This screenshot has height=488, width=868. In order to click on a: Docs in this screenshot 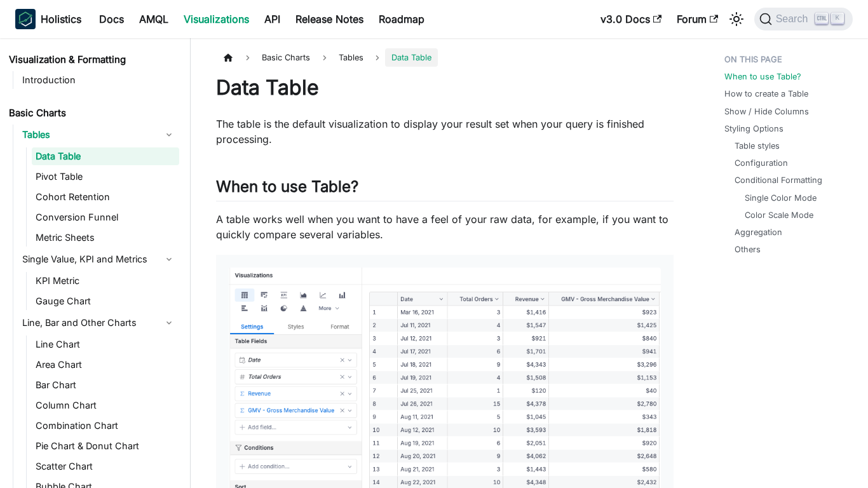, I will do `click(111, 19)`.